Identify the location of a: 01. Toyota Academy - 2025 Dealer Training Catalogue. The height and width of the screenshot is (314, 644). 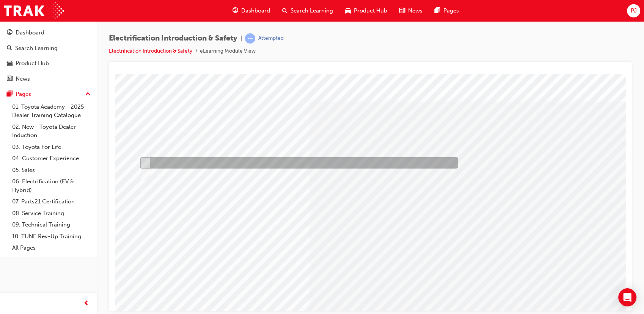
(51, 111).